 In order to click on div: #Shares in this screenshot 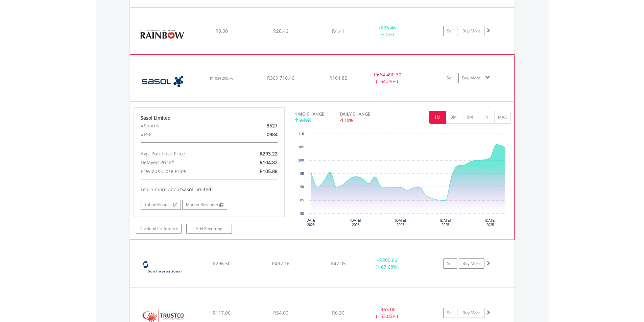, I will do `click(185, 126)`.